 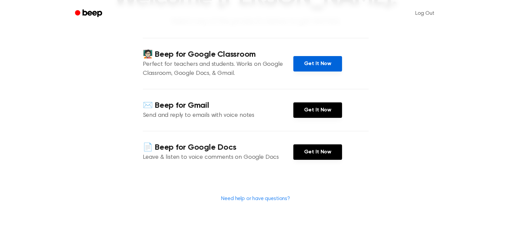 I want to click on a: Log Out, so click(x=424, y=13).